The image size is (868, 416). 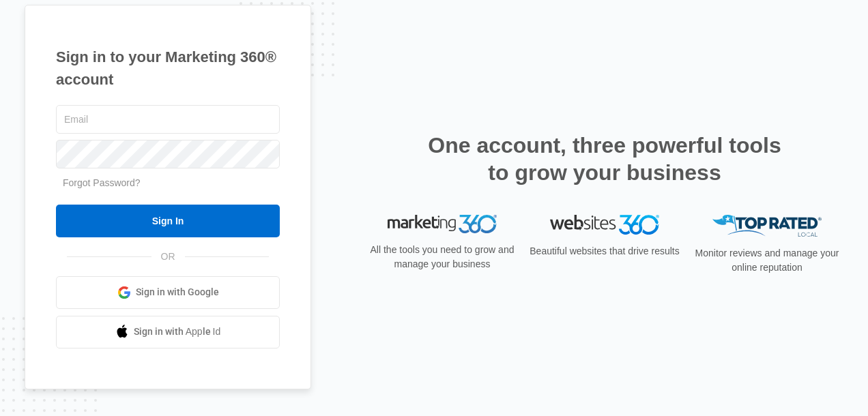 I want to click on img: Websites 360, so click(x=605, y=224).